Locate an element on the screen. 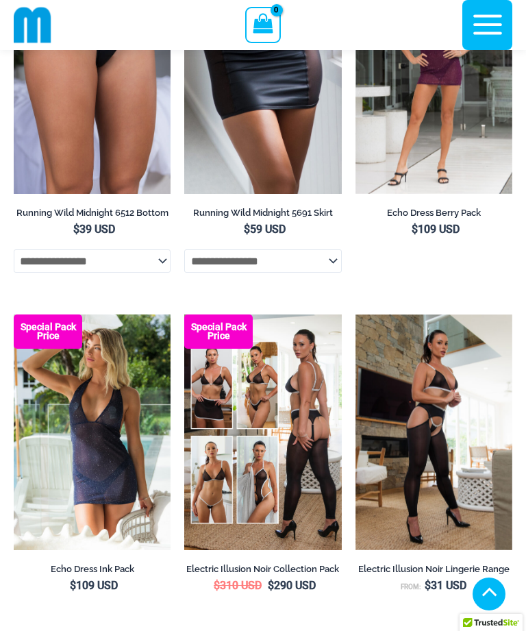 Image resolution: width=526 pixels, height=631 pixels. h2: Electric Illusion Noir Lingerie Range is located at coordinates (434, 569).